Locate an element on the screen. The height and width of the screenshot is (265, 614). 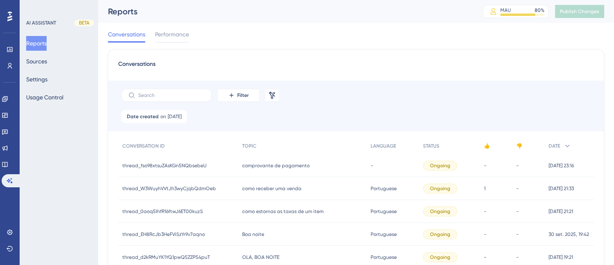
div: BETA is located at coordinates (84, 23).